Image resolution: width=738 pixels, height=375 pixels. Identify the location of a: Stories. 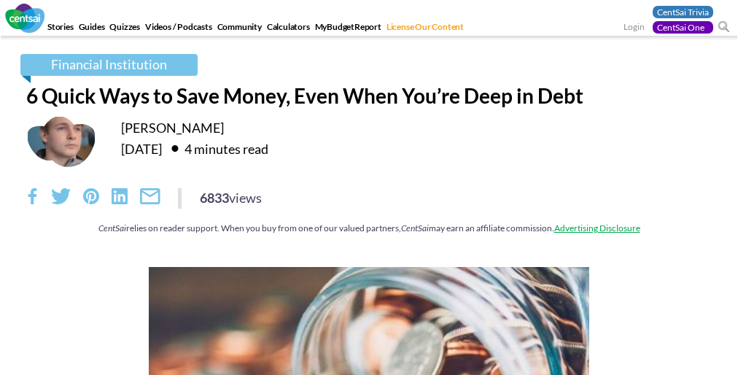
(61, 28).